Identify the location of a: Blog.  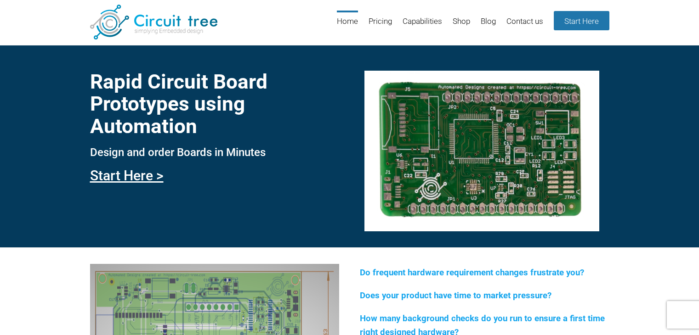
(488, 25).